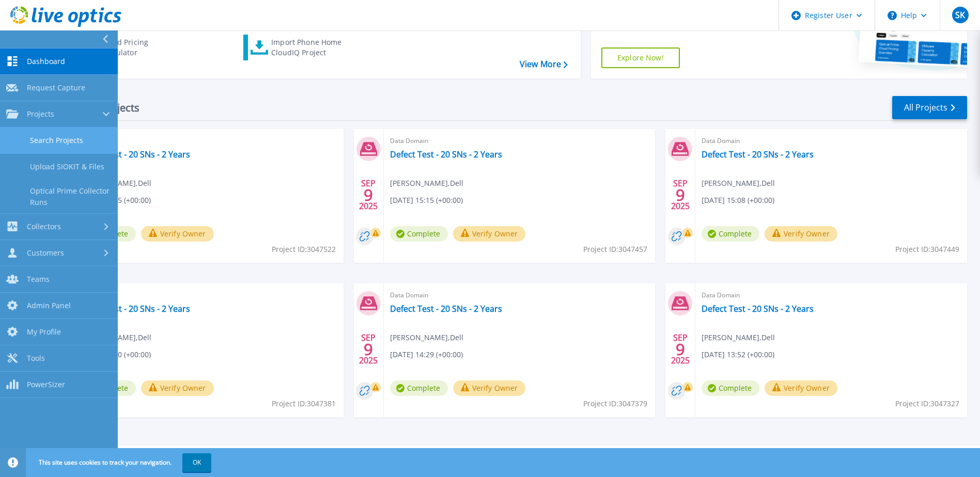 Image resolution: width=980 pixels, height=477 pixels. What do you see at coordinates (40, 114) in the screenshot?
I see `span: Projects` at bounding box center [40, 114].